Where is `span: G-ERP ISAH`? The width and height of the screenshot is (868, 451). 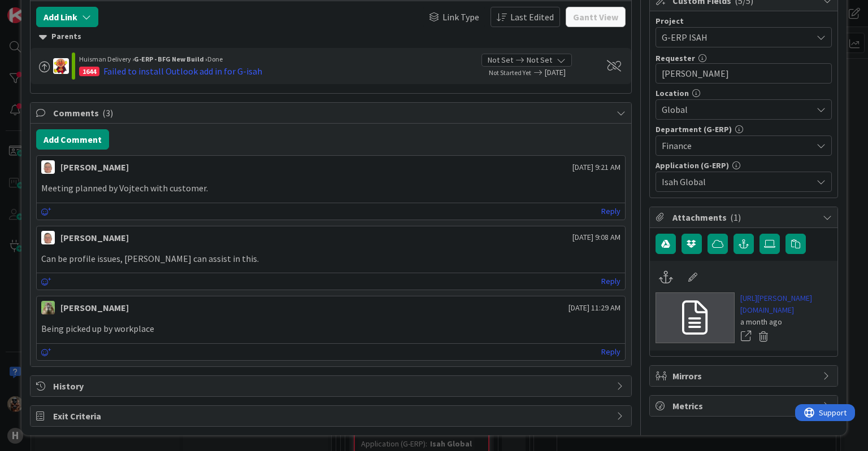
span: G-ERP ISAH is located at coordinates (734, 38).